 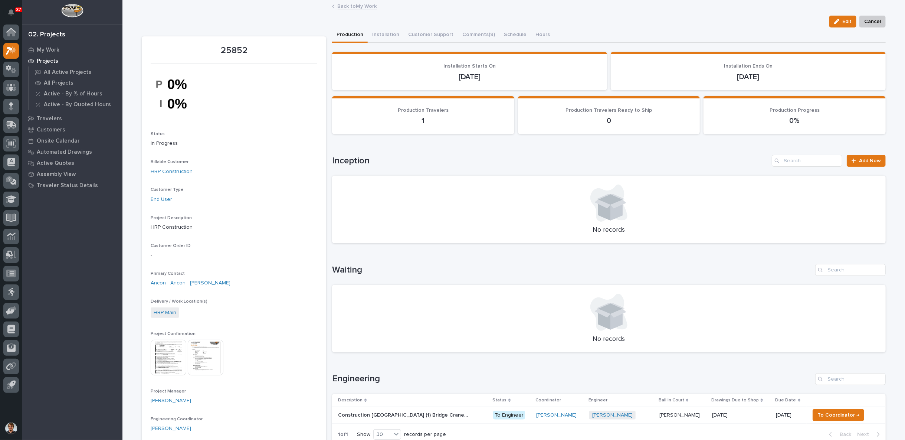 What do you see at coordinates (838, 415) in the screenshot?
I see `span: To Coordinator →` at bounding box center [838, 415].